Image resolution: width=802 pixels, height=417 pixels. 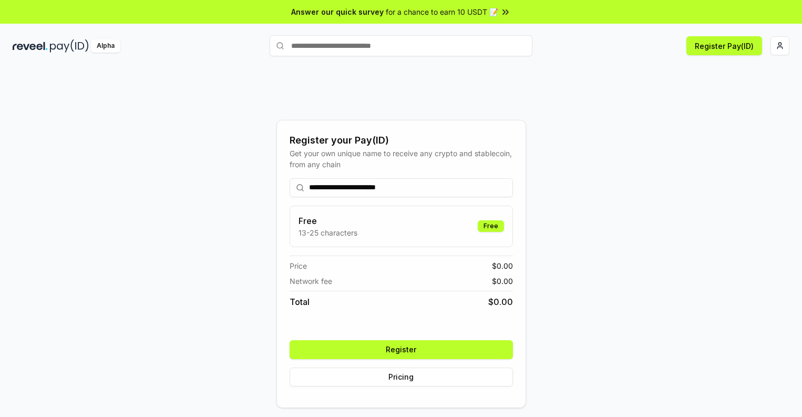 What do you see at coordinates (401, 159) in the screenshot?
I see `div: Get your own unique name to receive any crypto and stablecoin, from any chain` at bounding box center [401, 159].